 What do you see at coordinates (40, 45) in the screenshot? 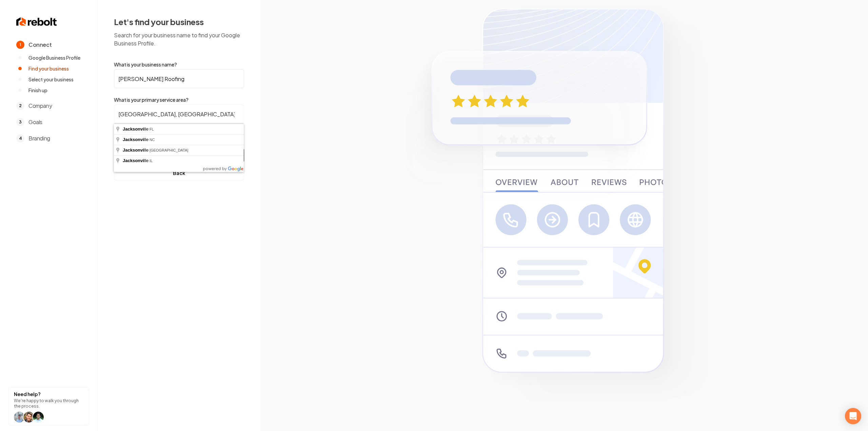
I see `span: Connect` at bounding box center [40, 45].